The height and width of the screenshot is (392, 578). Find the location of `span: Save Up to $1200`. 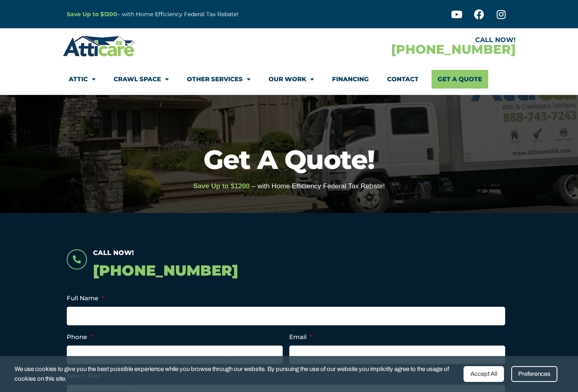

span: Save Up to $1200 is located at coordinates (222, 186).